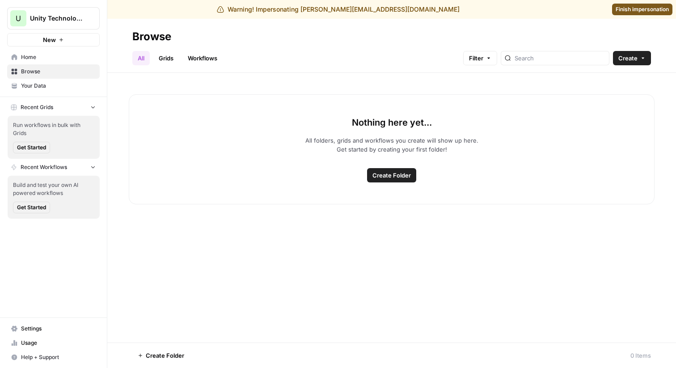 This screenshot has width=676, height=368. I want to click on input: Search, so click(560, 58).